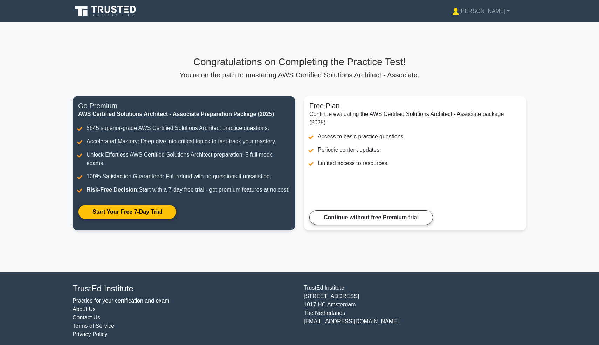  What do you see at coordinates (86, 317) in the screenshot?
I see `a: Contact Us` at bounding box center [86, 317].